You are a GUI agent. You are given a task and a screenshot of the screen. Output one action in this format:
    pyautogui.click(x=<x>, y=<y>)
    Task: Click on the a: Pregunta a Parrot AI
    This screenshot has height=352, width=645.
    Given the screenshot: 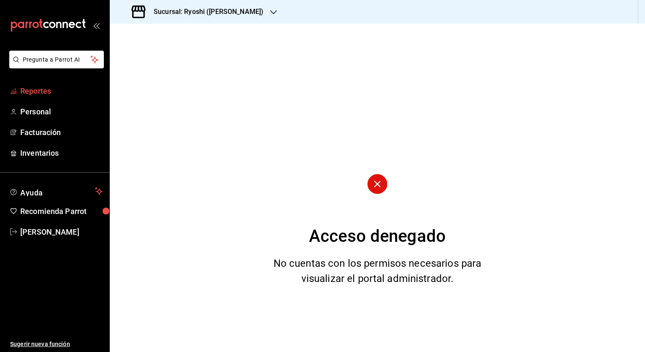 What is the action you would take?
    pyautogui.click(x=55, y=65)
    